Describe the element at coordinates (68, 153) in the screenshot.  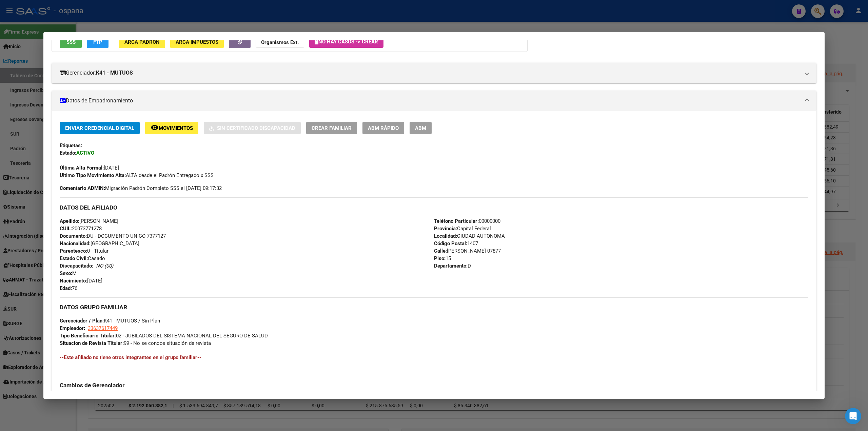
I see `strong: Estado:` at that location.